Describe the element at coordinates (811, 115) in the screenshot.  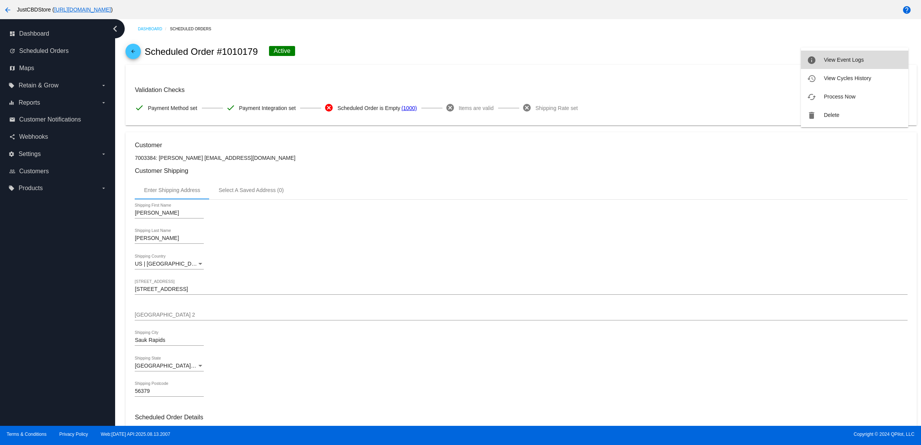
I see `mat-icon: delete` at that location.